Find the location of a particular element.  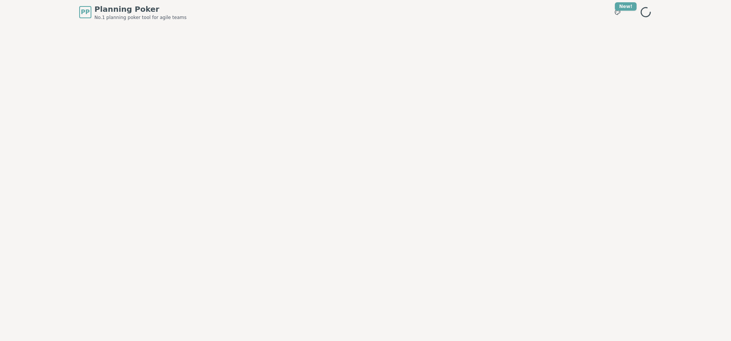

a: PPPlanning PokerNo.1 planning poker tool for agile teams is located at coordinates (133, 12).